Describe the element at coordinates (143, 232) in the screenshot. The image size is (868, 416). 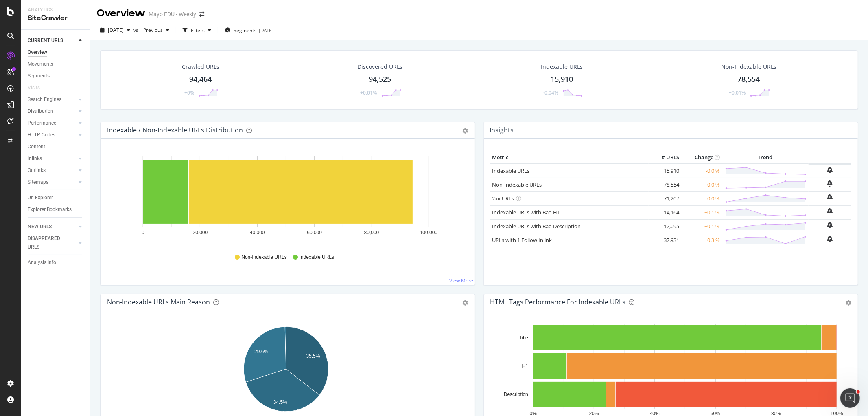
I see `text: 0` at that location.